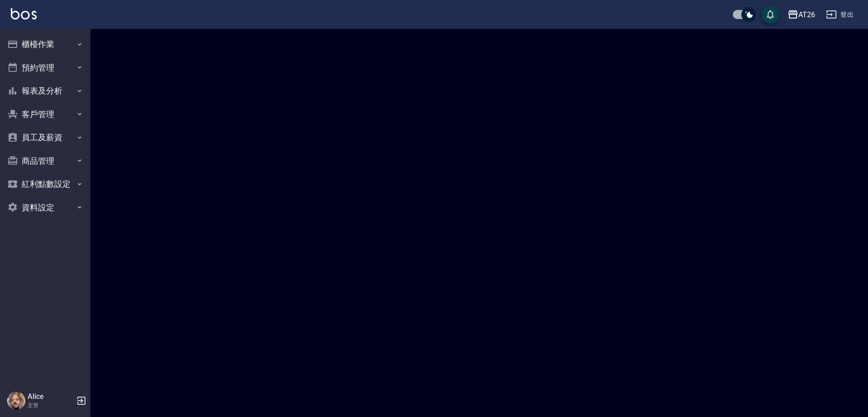  Describe the element at coordinates (839, 14) in the screenshot. I see `button: 登出` at that location.